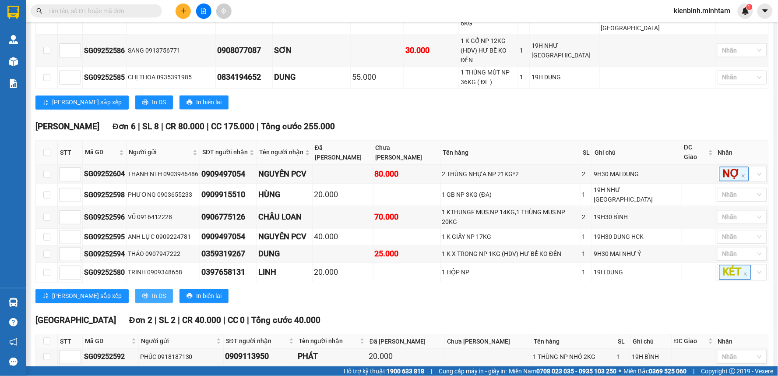  I want to click on span: CC 0, so click(237, 320).